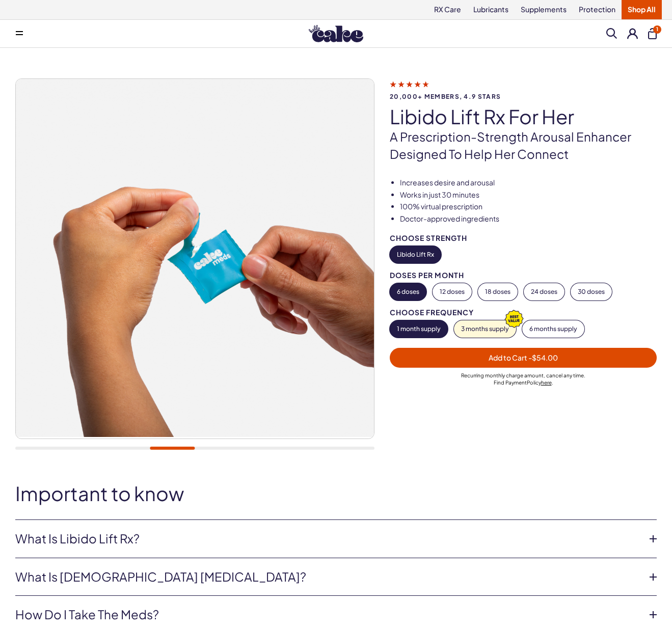 The image size is (672, 631). Describe the element at coordinates (194, 257) in the screenshot. I see `img: Libido Lift Rx For Her` at that location.